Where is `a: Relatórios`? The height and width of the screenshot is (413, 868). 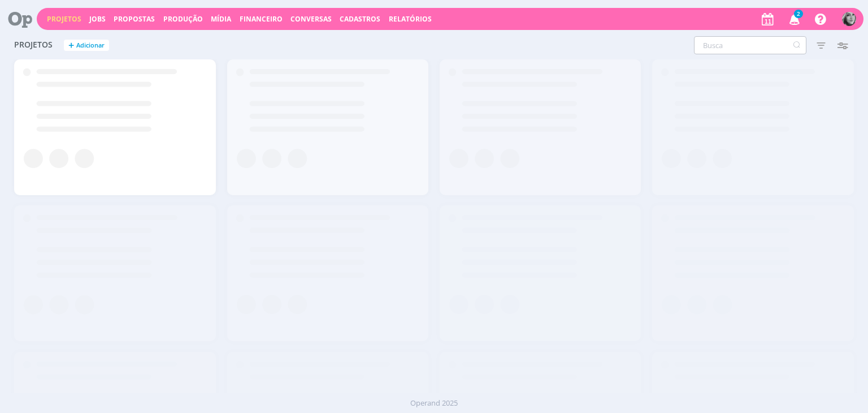 a: Relatórios is located at coordinates (410, 19).